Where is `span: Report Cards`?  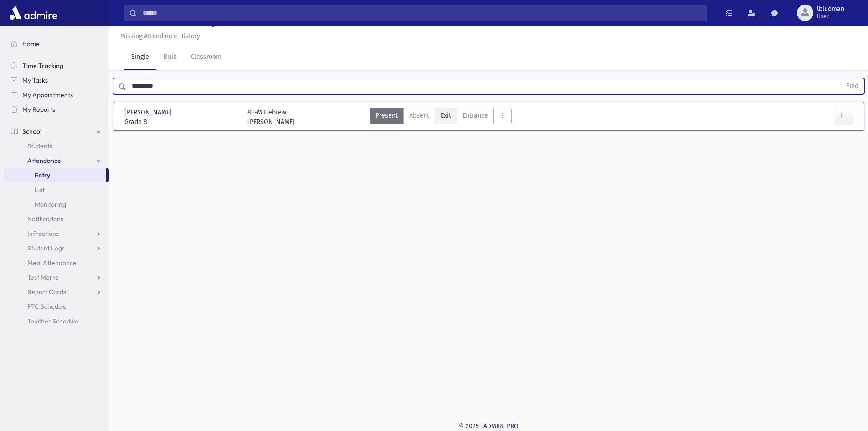
span: Report Cards is located at coordinates (46, 292).